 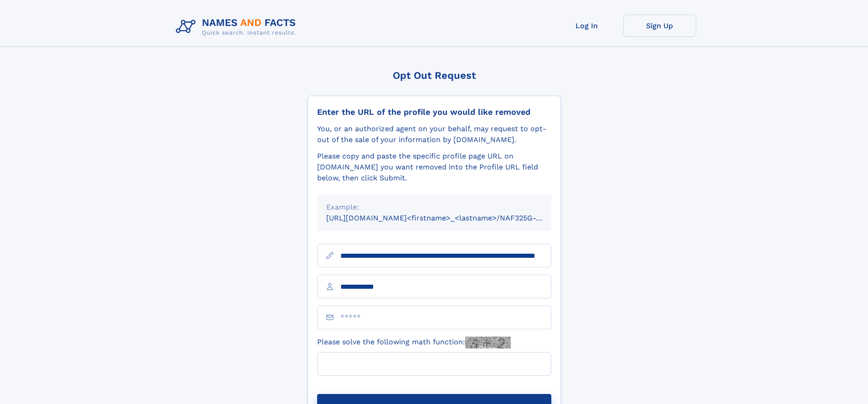 I want to click on a: Sign Up, so click(x=660, y=25).